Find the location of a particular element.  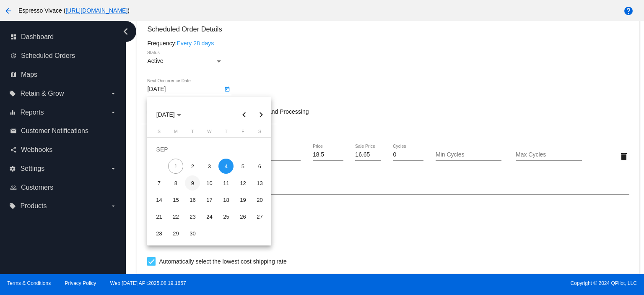

div: 27 is located at coordinates (260, 217).